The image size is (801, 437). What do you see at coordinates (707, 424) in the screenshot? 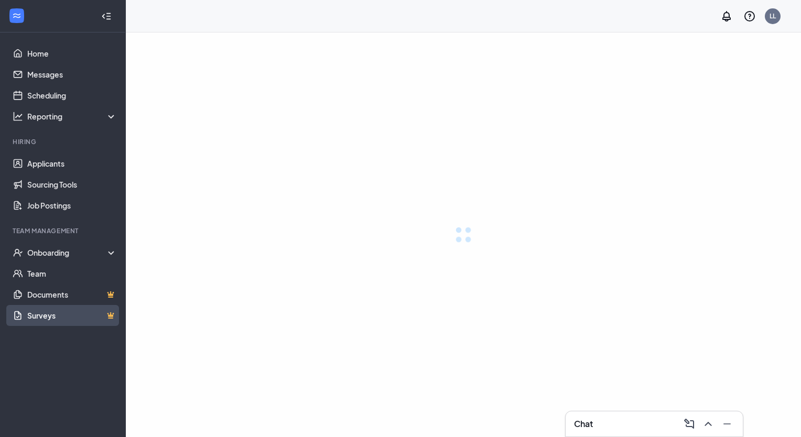
I see `button: ChevronUp` at bounding box center [707, 424].